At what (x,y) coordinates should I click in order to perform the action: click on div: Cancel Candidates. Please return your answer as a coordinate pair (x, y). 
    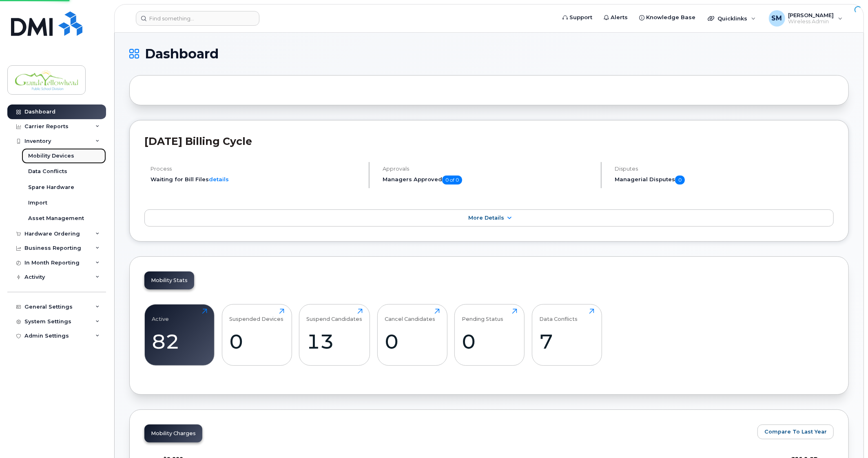
    Looking at the image, I should click on (410, 315).